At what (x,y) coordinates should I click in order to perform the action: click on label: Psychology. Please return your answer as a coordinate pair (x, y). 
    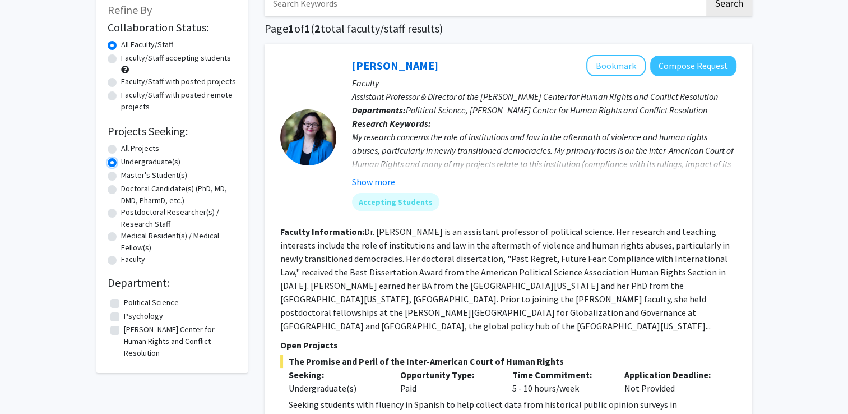
    Looking at the image, I should click on (143, 316).